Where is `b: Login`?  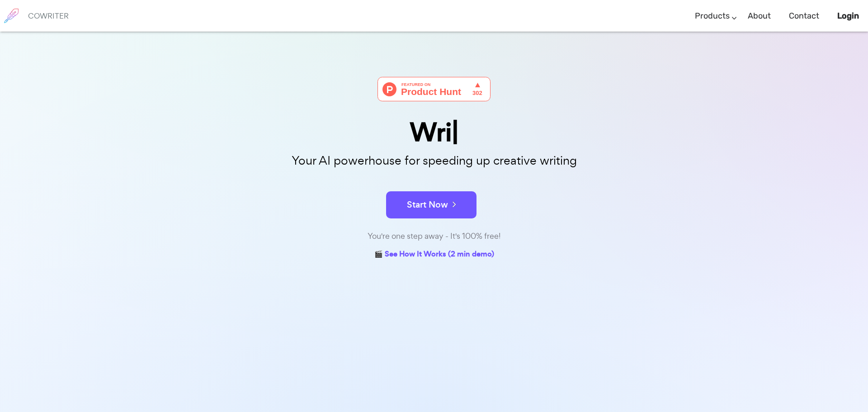 b: Login is located at coordinates (848, 16).